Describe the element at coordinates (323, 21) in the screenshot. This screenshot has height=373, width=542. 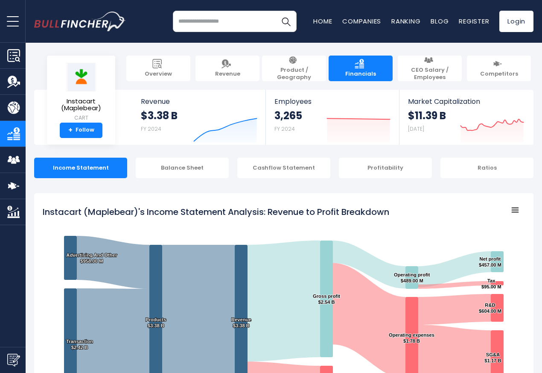
I see `a: Home` at that location.